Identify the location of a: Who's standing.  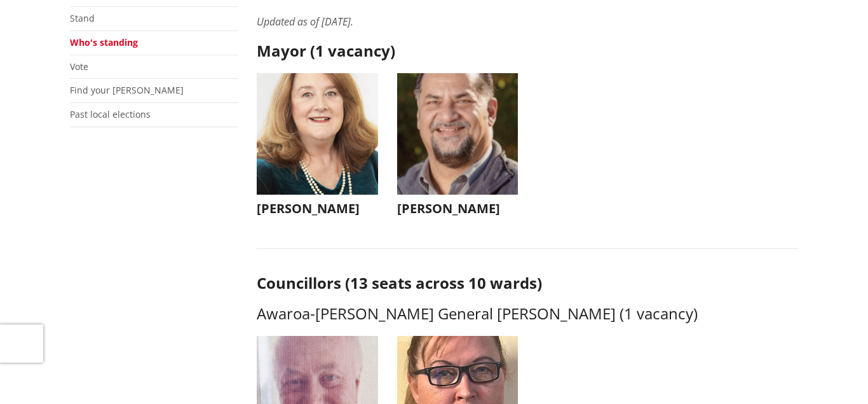
(104, 42).